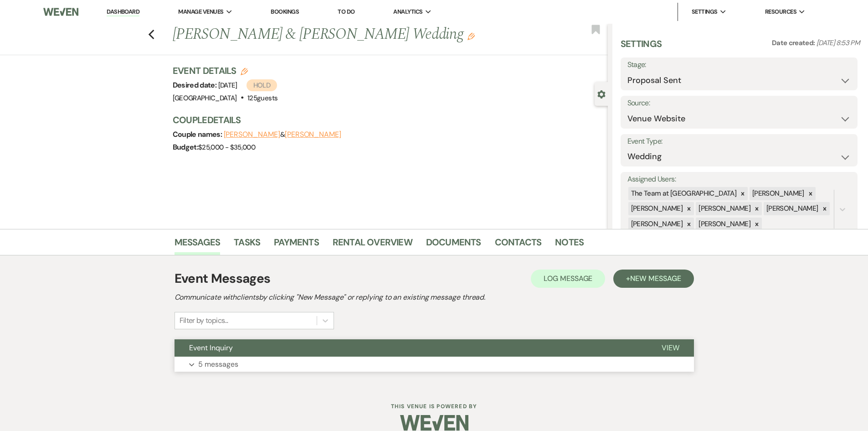 The image size is (868, 431). What do you see at coordinates (569, 245) in the screenshot?
I see `a: Notes` at bounding box center [569, 245].